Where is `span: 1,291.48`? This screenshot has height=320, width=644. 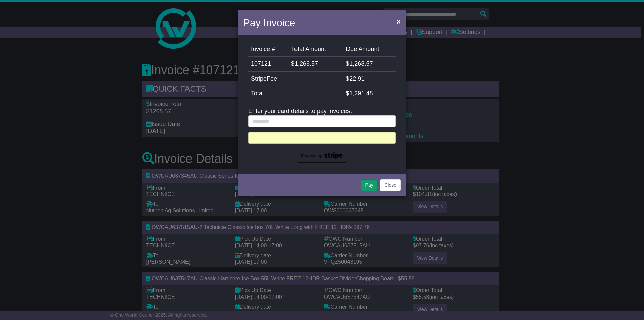
span: 1,291.48 is located at coordinates (361, 93).